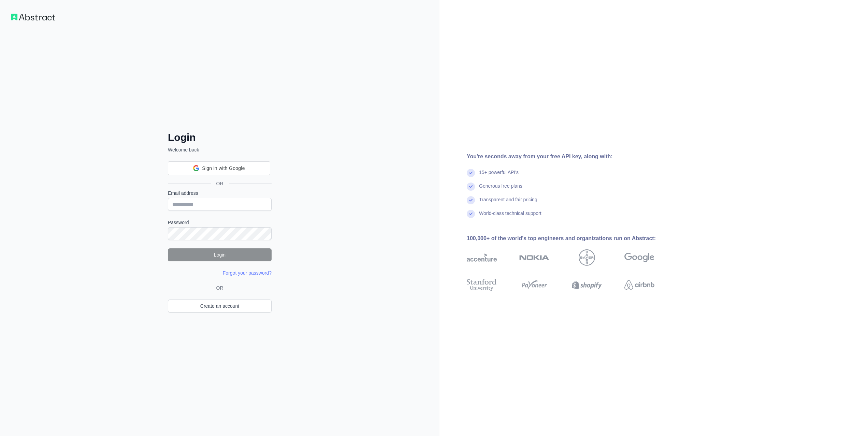  What do you see at coordinates (482, 285) in the screenshot?
I see `img: stanford university` at bounding box center [482, 285].